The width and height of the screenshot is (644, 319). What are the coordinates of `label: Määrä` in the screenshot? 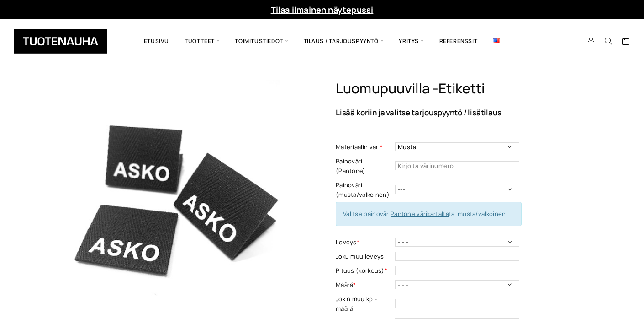 It's located at (364, 285).